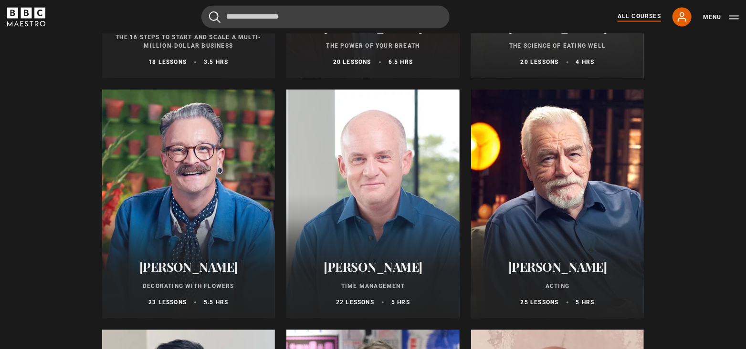 The width and height of the screenshot is (746, 349). Describe the element at coordinates (168, 62) in the screenshot. I see `p: 18 lessons` at that location.